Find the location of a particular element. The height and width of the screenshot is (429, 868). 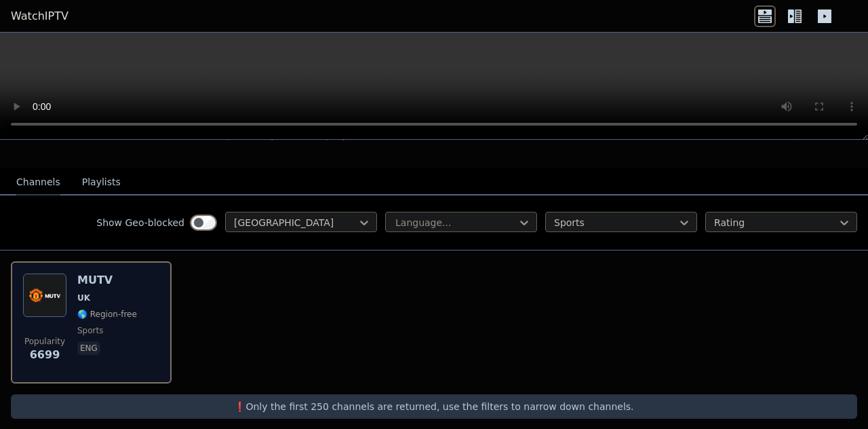

p: eng is located at coordinates (89, 348).